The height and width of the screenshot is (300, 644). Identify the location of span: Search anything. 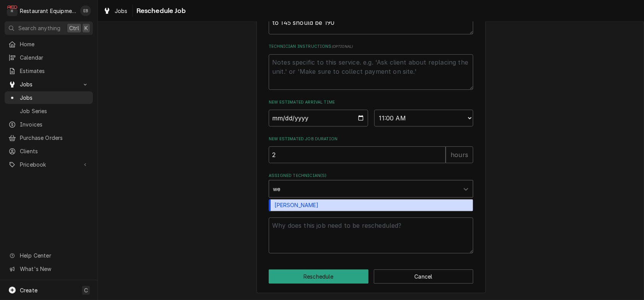
(39, 28).